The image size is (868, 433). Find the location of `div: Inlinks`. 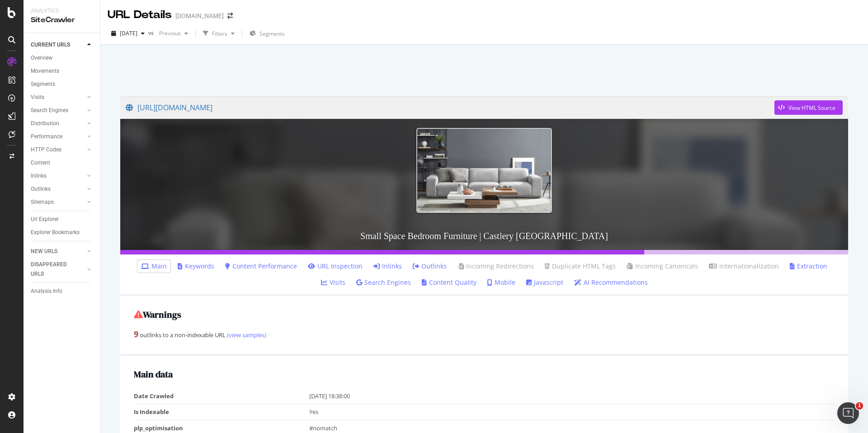

div: Inlinks is located at coordinates (38, 176).